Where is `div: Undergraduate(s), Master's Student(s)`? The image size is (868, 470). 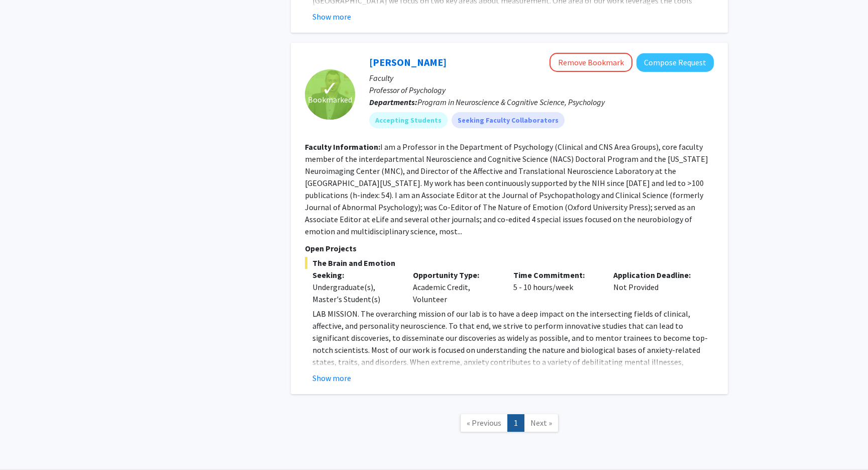 div: Undergraduate(s), Master's Student(s) is located at coordinates (355, 293).